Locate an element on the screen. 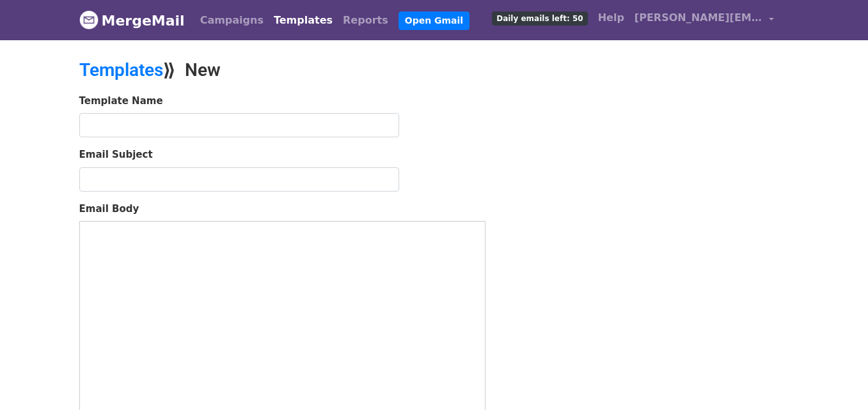 The height and width of the screenshot is (410, 868). a: MergeMail is located at coordinates (132, 21).